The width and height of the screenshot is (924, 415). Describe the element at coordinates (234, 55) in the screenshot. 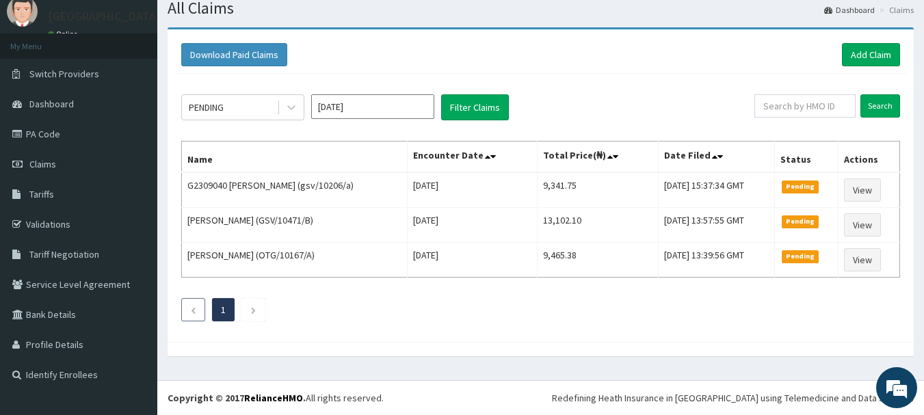

I see `button: Download Paid Claims` at that location.